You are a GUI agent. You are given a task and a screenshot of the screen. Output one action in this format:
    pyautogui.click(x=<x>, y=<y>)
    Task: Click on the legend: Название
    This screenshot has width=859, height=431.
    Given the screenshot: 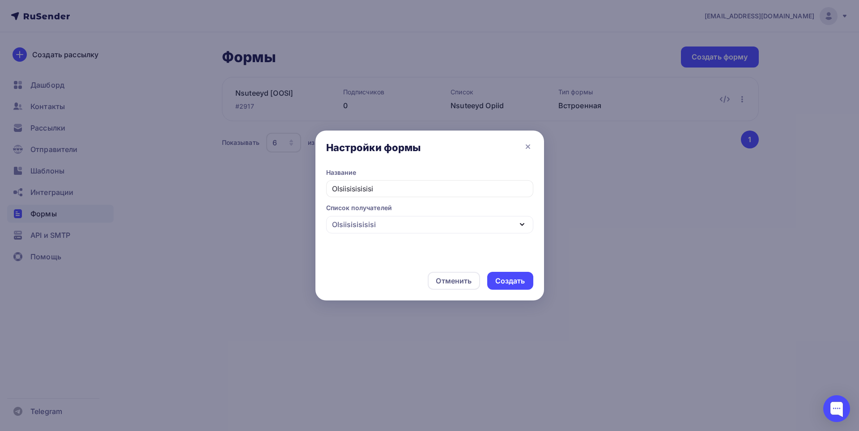 What is the action you would take?
    pyautogui.click(x=429, y=174)
    